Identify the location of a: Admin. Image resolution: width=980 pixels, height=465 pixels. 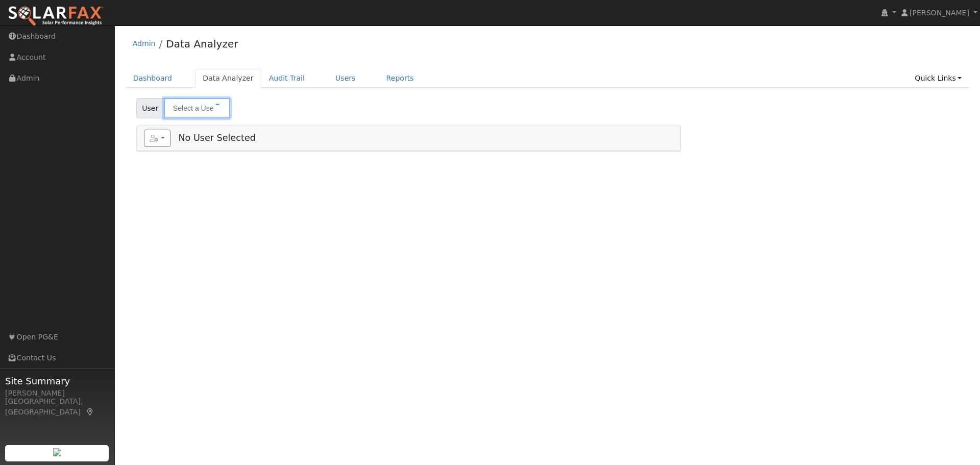
(143, 43).